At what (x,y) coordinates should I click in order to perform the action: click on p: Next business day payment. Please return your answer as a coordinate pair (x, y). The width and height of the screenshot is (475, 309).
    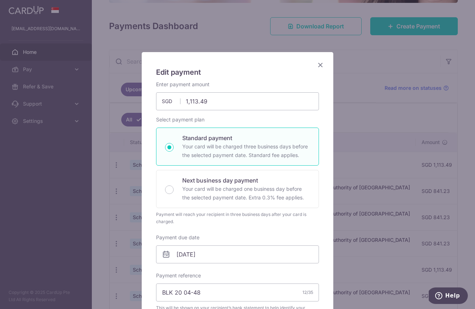
    Looking at the image, I should click on (246, 180).